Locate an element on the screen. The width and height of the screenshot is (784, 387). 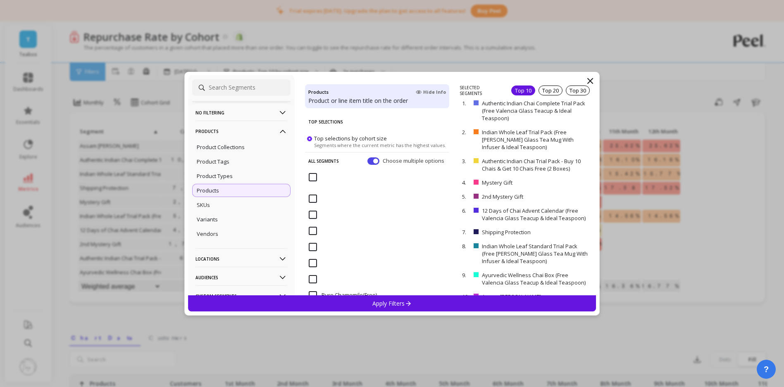
p: 10. is located at coordinates (466, 297).